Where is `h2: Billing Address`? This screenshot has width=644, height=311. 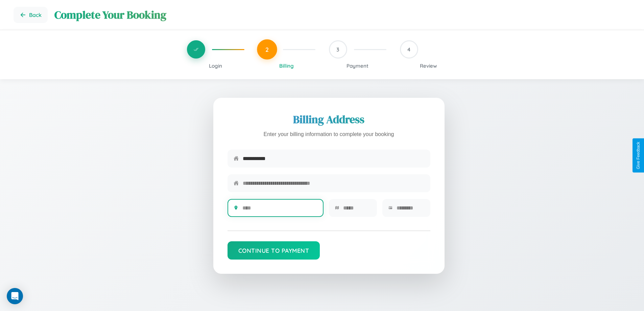 h2: Billing Address is located at coordinates (329, 120).